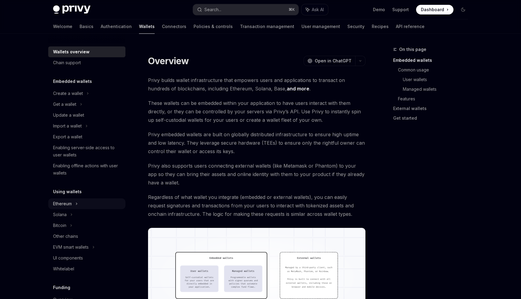 Image resolution: width=521 pixels, height=299 pixels. I want to click on a: Enabling offline actions with user wallets, so click(87, 169).